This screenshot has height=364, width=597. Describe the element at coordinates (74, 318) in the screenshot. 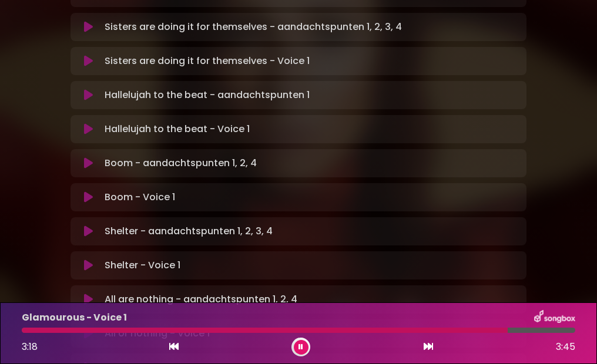

I see `p: Glamourous - Voice 1` at that location.